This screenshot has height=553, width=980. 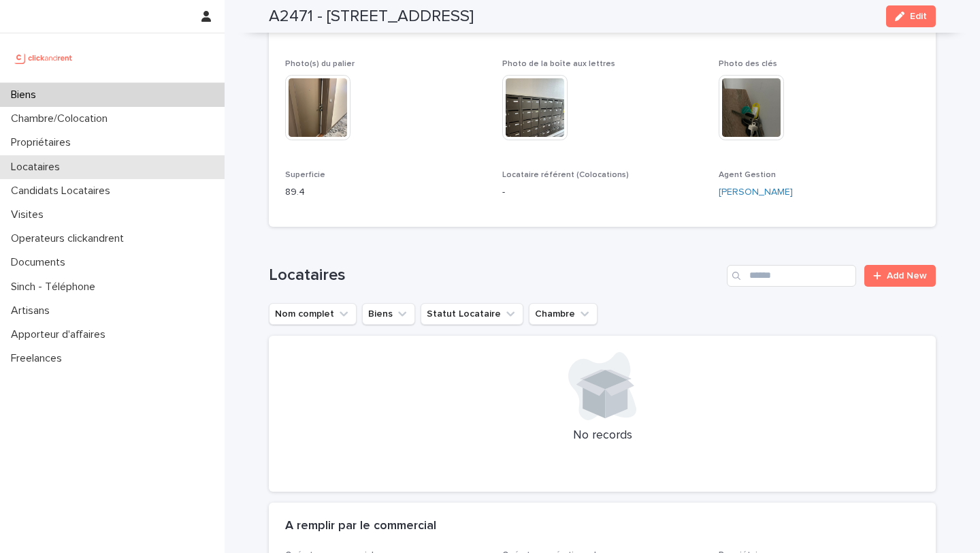 I want to click on span: Agent Gestion, so click(x=748, y=175).